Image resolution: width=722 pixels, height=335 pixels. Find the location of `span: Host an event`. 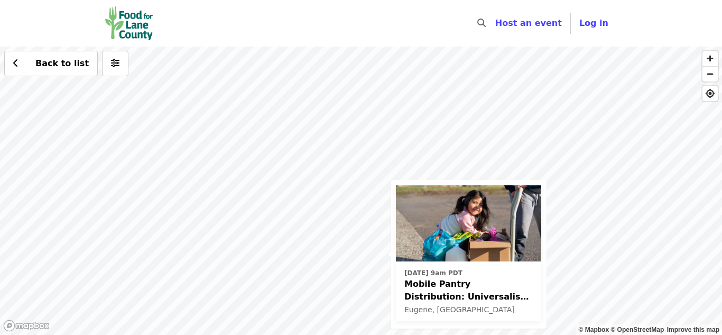

span: Host an event is located at coordinates (529, 23).